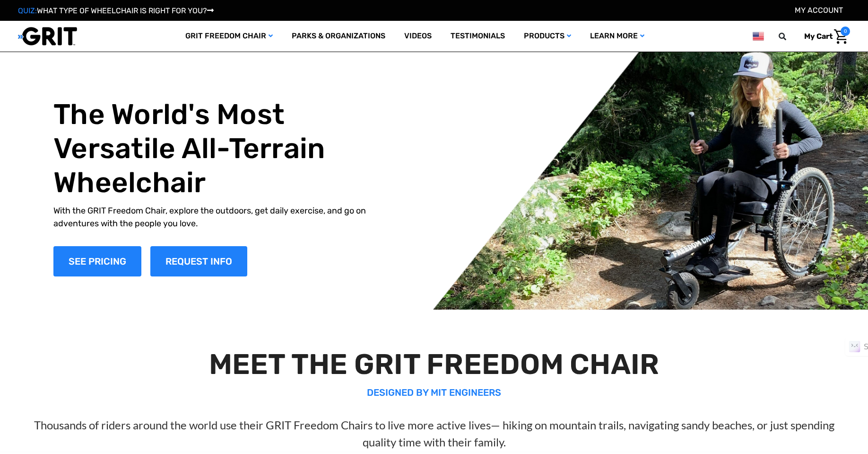 Image resolution: width=868 pixels, height=454 pixels. Describe the element at coordinates (220, 217) in the screenshot. I see `p: With the GRIT Freedom Chair, explore the outdoors, get daily exercise, and go on adventures with ...` at that location.